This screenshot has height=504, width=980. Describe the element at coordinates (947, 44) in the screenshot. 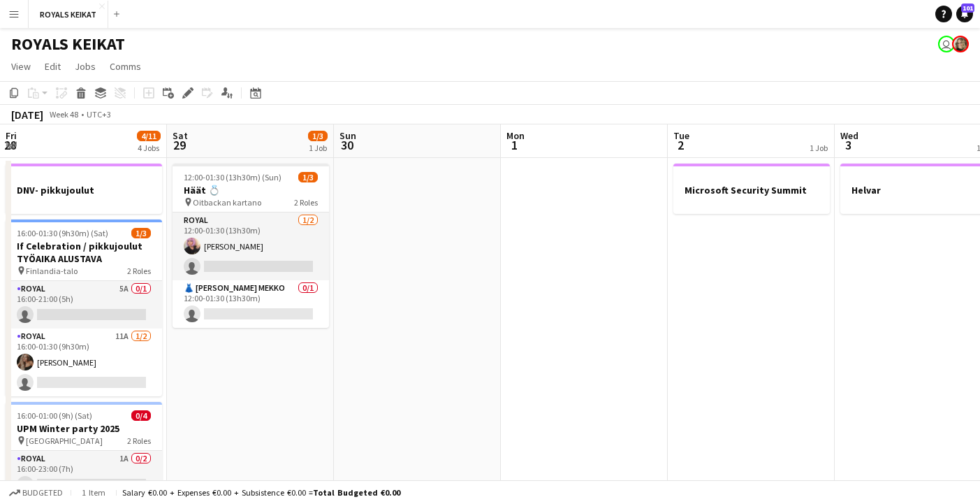

I see `app-user-avatar: Johanna Hytönen` at that location.